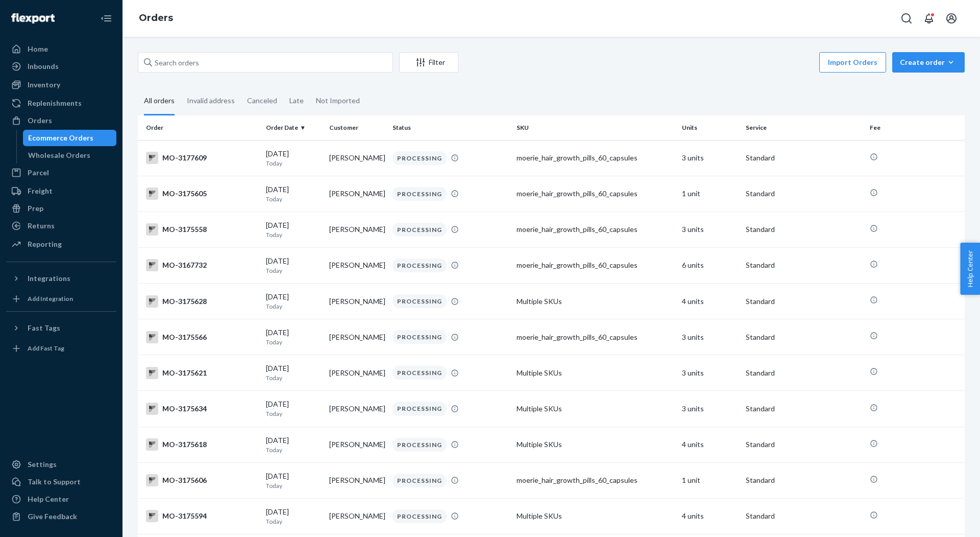  I want to click on a: Talk to Support, so click(62, 482).